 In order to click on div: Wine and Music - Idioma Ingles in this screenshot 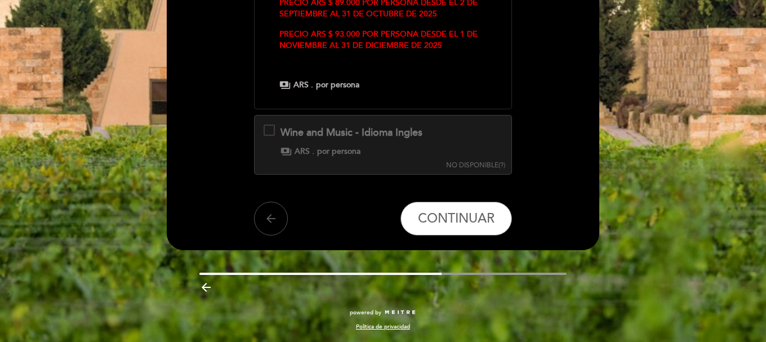, I will do `click(351, 133)`.